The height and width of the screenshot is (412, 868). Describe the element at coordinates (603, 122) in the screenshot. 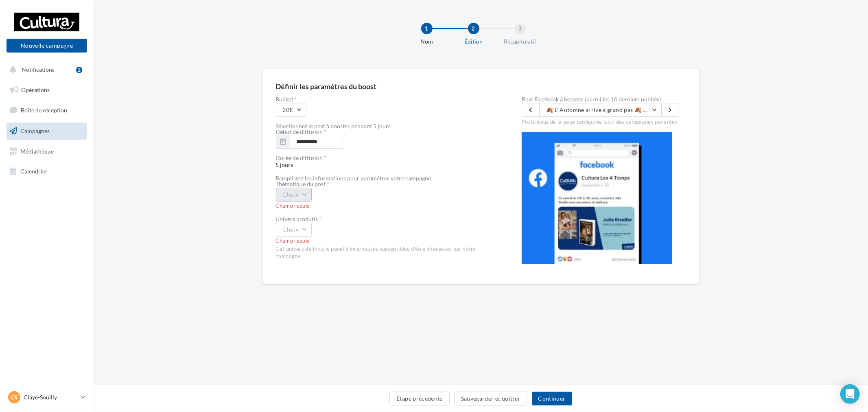

I see `div: Posts issus de la page configurée pour des campagnes payantes` at that location.